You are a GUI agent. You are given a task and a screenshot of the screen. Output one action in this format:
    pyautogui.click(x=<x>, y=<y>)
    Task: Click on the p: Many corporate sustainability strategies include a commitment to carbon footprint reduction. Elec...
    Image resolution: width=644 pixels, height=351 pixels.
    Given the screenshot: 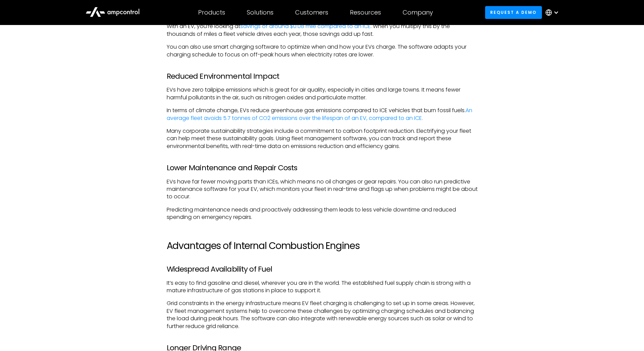 What is the action you would take?
    pyautogui.click(x=322, y=138)
    